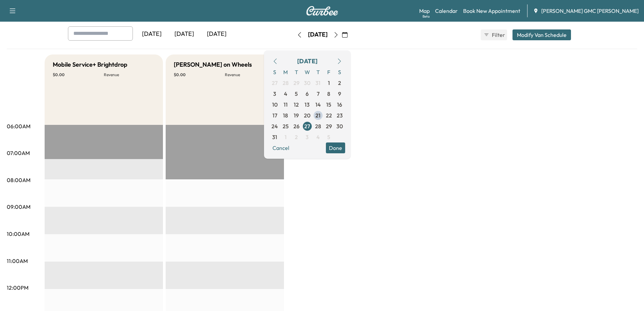 The width and height of the screenshot is (644, 311). What do you see at coordinates (275, 115) in the screenshot?
I see `span: 17` at bounding box center [275, 115].